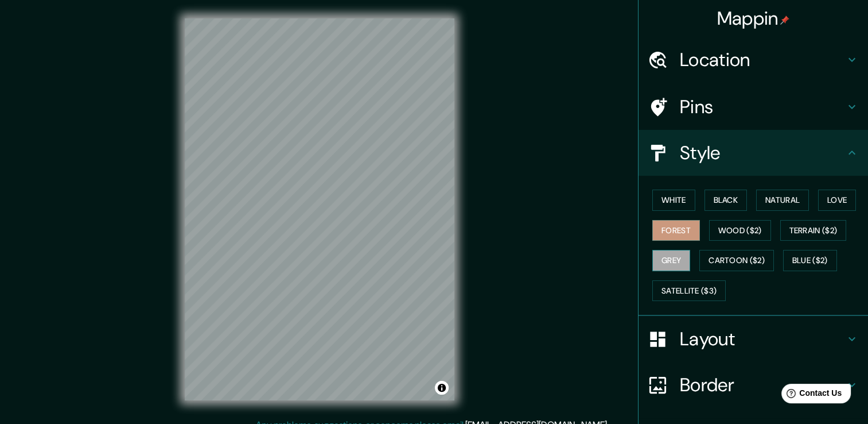 The image size is (868, 424). What do you see at coordinates (810, 260) in the screenshot?
I see `button: Blue ($2)` at bounding box center [810, 260].